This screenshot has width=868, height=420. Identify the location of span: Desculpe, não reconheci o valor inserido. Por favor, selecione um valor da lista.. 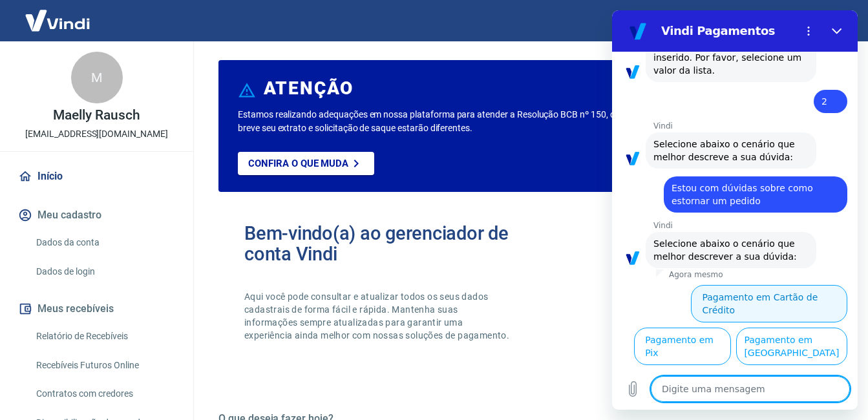
(117, 47).